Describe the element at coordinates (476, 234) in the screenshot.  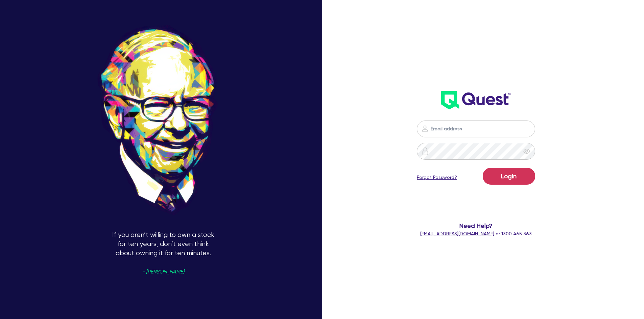
I see `span: or 1300 465 363` at that location.